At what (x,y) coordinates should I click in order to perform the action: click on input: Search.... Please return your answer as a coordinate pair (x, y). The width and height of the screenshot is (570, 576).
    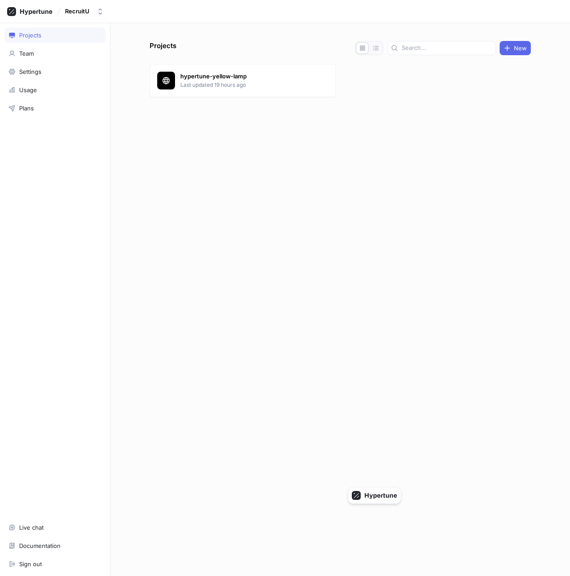
    Looking at the image, I should click on (447, 48).